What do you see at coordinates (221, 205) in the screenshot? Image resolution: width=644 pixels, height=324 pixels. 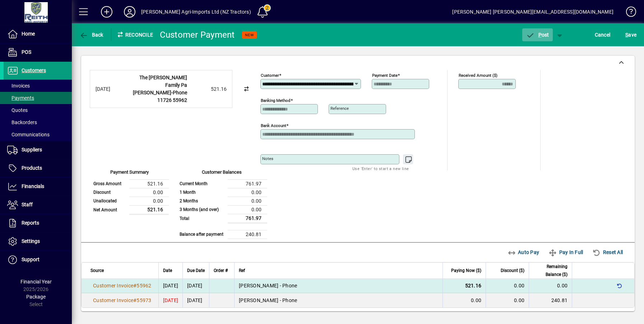 I see `app-page-summary-card: Customer Balances` at bounding box center [221, 205].